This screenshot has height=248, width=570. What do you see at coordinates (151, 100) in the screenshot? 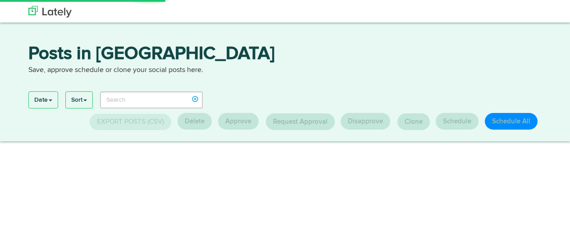
I see `input: Search` at bounding box center [151, 100].